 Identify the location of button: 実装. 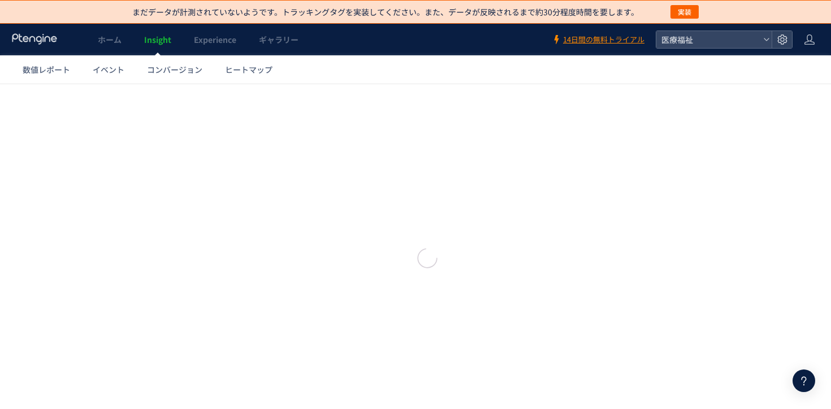
(685, 12).